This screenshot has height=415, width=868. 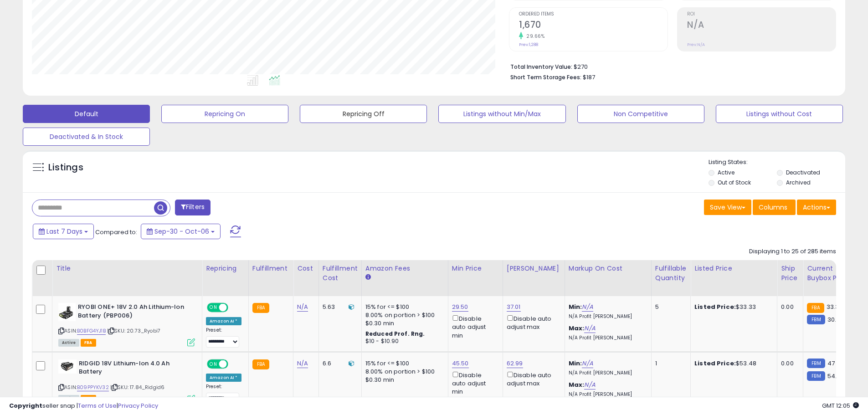 I want to click on div: Fulfillable Quantity, so click(x=670, y=273).